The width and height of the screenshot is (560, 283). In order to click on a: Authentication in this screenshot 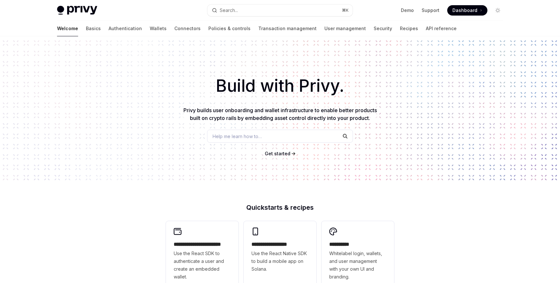, I will do `click(125, 29)`.